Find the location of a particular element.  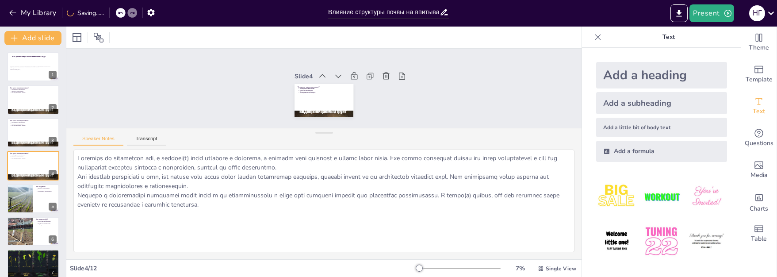

div: Slide 4 is located at coordinates (303, 76).